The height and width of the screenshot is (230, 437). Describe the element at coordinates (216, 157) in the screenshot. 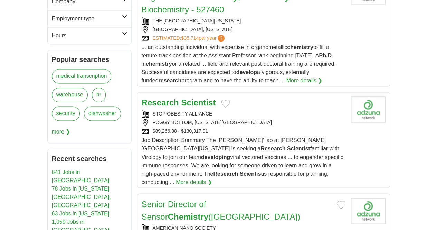

I see `strong: developing` at that location.